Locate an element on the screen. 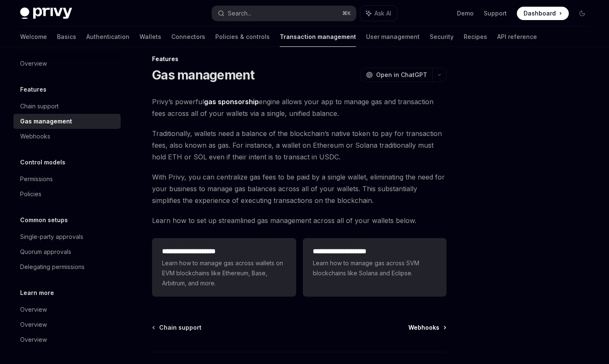  div: Chain support is located at coordinates (40, 106).